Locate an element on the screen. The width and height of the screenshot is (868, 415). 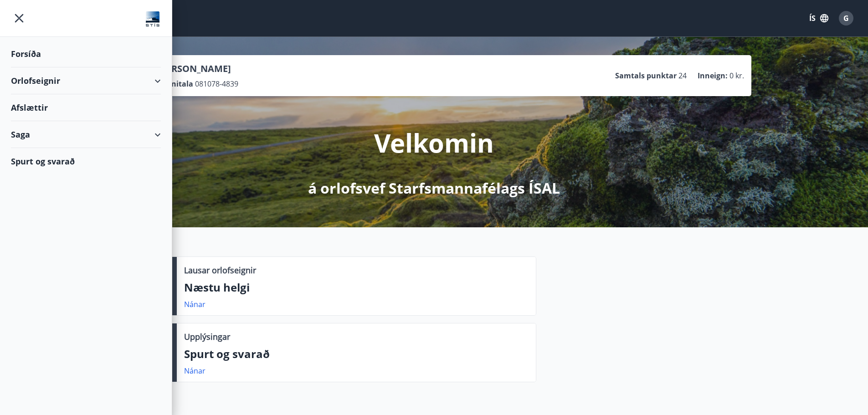
p: Upplýsingar is located at coordinates (207, 336).